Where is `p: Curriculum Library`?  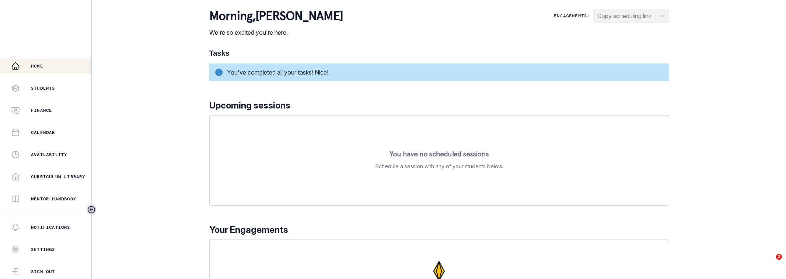 p: Curriculum Library is located at coordinates (58, 177).